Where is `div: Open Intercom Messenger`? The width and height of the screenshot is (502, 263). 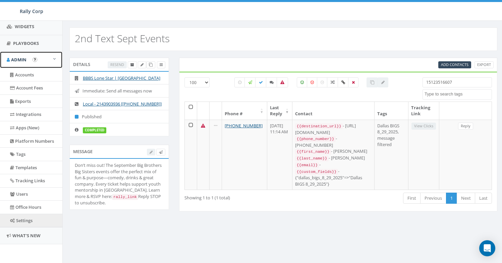
div: Open Intercom Messenger is located at coordinates (488, 249).